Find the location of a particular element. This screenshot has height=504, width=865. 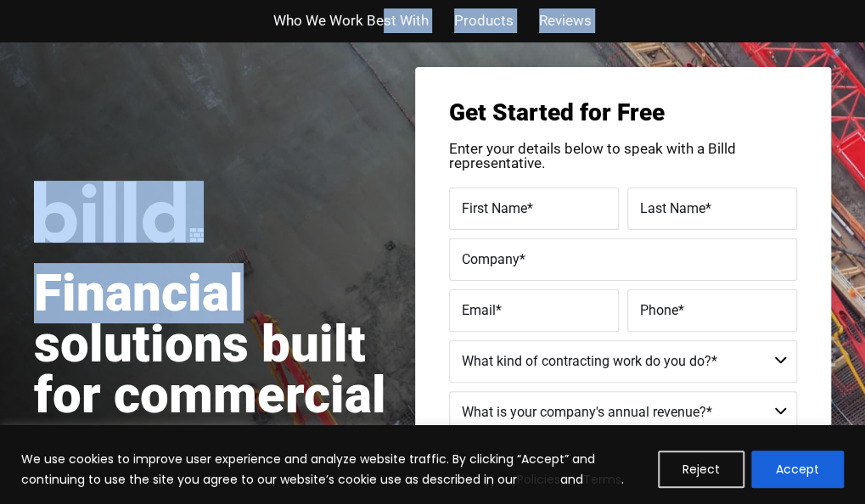

span: Reviews is located at coordinates (565, 21).